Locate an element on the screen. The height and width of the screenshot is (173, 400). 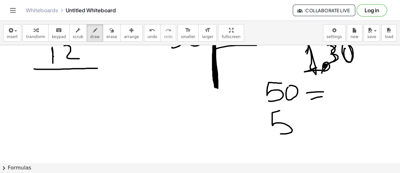
button: settings is located at coordinates (335, 33).